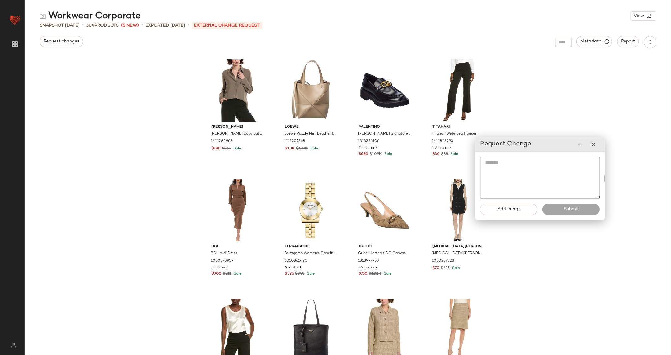  Describe the element at coordinates (594, 42) in the screenshot. I see `span: Metadata` at that location.